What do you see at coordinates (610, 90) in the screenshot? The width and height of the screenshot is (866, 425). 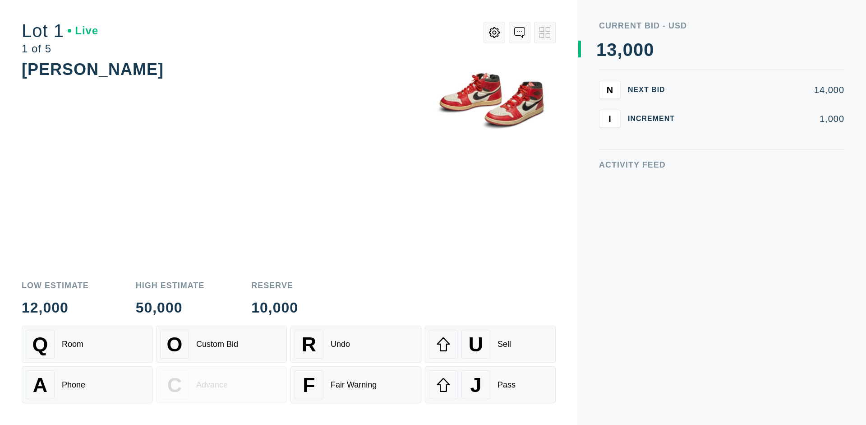 I see `button: N` at bounding box center [610, 90].